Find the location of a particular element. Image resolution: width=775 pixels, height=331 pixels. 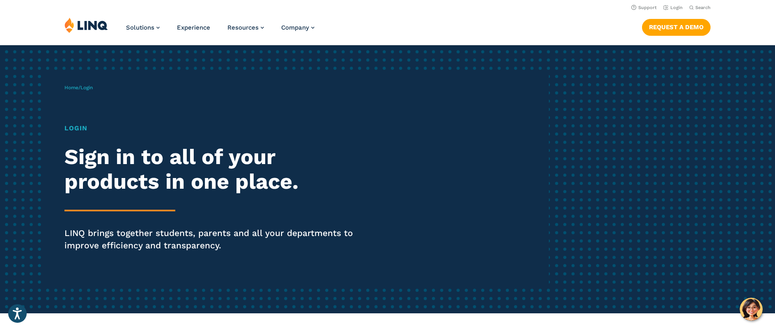

h2: Sign in to all of your products in one place. is located at coordinates (214, 169).